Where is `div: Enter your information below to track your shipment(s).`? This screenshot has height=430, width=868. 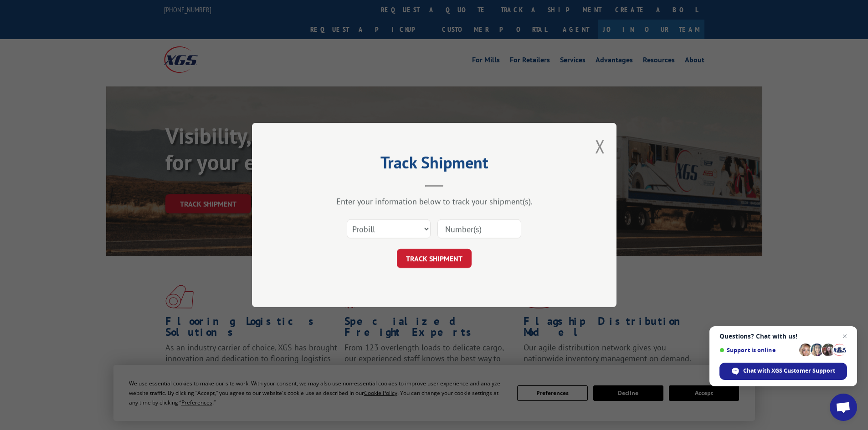 div: Enter your information below to track your shipment(s). is located at coordinates (434, 201).